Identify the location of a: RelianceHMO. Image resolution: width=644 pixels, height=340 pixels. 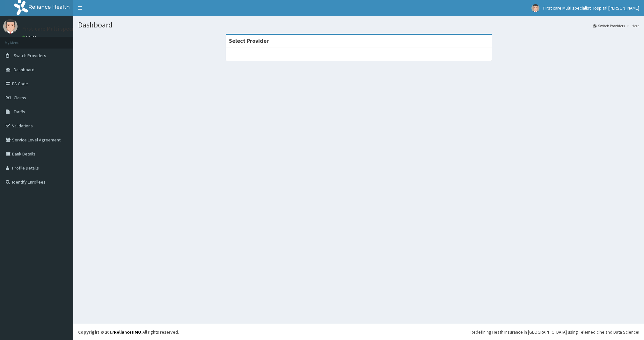
(127, 332).